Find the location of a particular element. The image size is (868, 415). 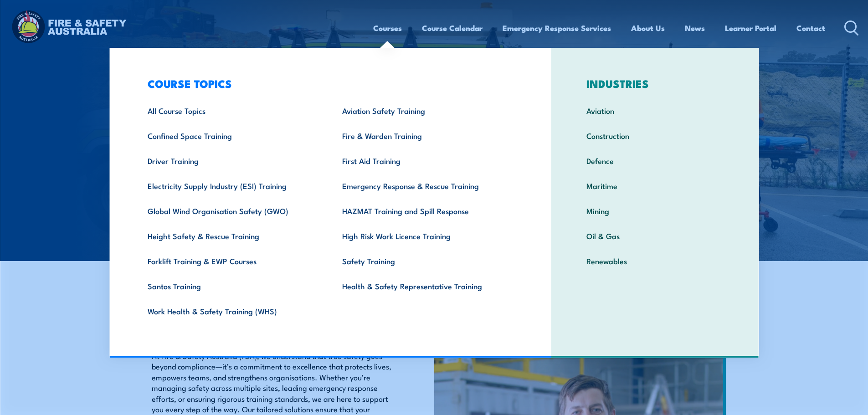

a: Aviation Safety Training is located at coordinates (425, 111).